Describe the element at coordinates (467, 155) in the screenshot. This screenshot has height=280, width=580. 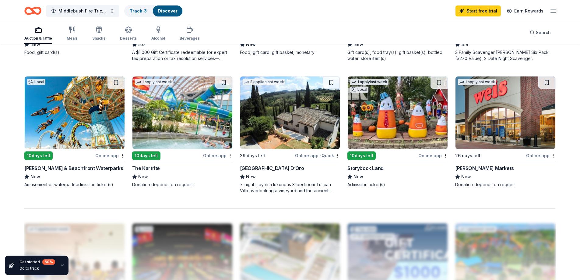
I see `div: 26 days left` at that location.